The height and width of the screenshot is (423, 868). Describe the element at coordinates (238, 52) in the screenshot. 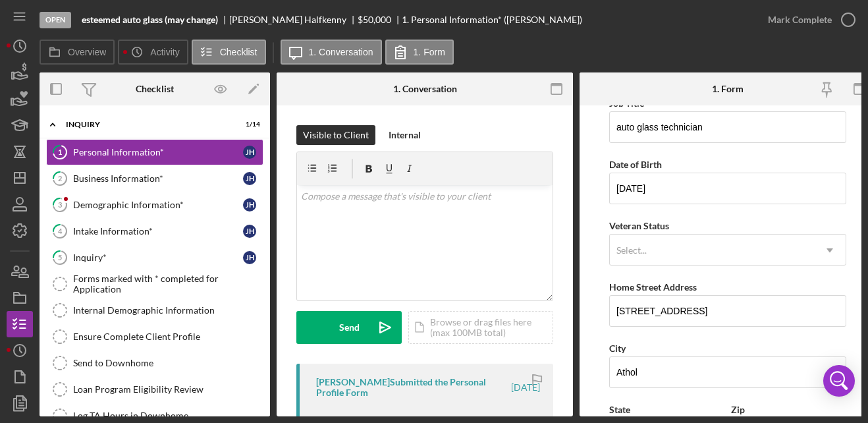

I see `label: Checklist` at that location.